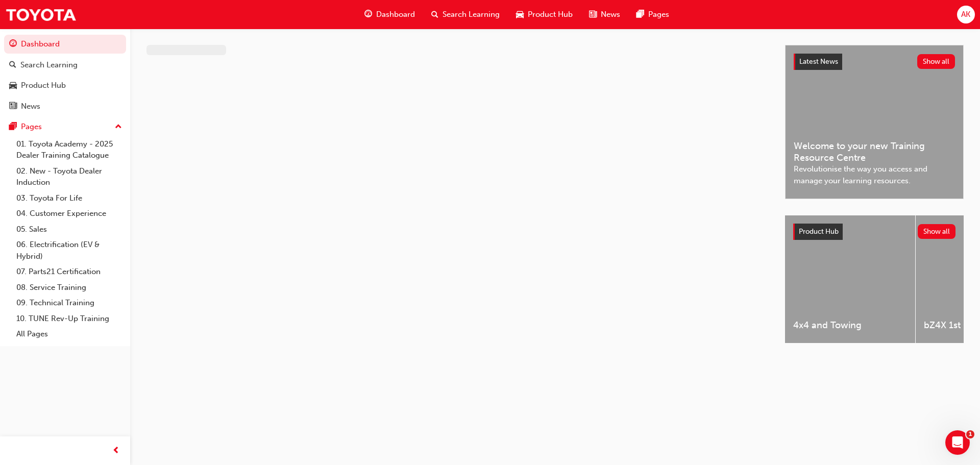 Image resolution: width=980 pixels, height=465 pixels. What do you see at coordinates (65, 106) in the screenshot?
I see `a: News` at bounding box center [65, 106].